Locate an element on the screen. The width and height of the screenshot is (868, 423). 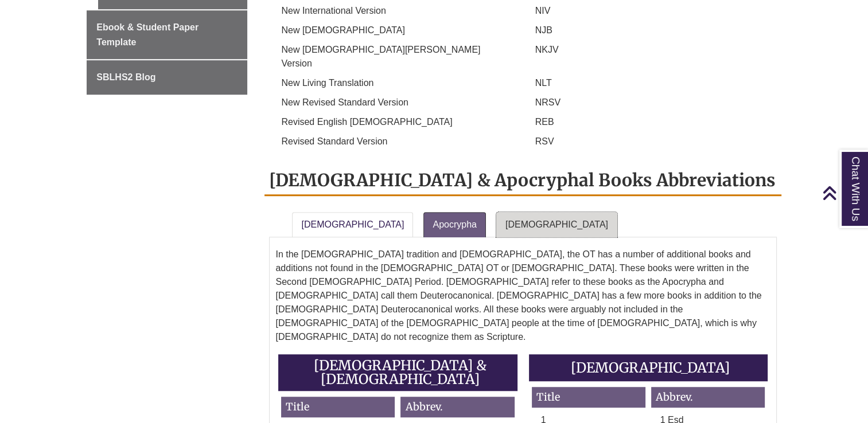
p: RSV is located at coordinates (650, 141).